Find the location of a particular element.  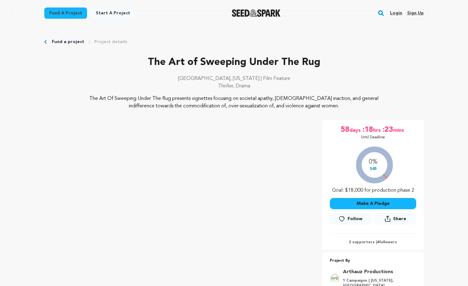

span: 58 is located at coordinates (345, 130).